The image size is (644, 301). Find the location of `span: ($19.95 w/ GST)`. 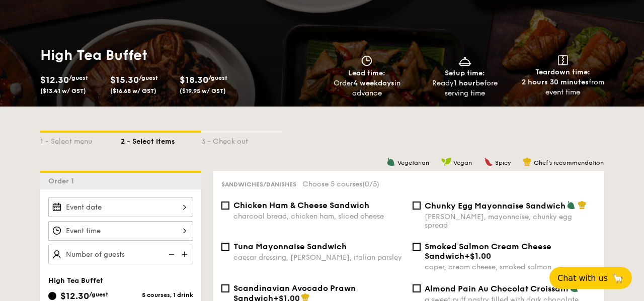

span: ($19.95 w/ GST) is located at coordinates (202, 91).